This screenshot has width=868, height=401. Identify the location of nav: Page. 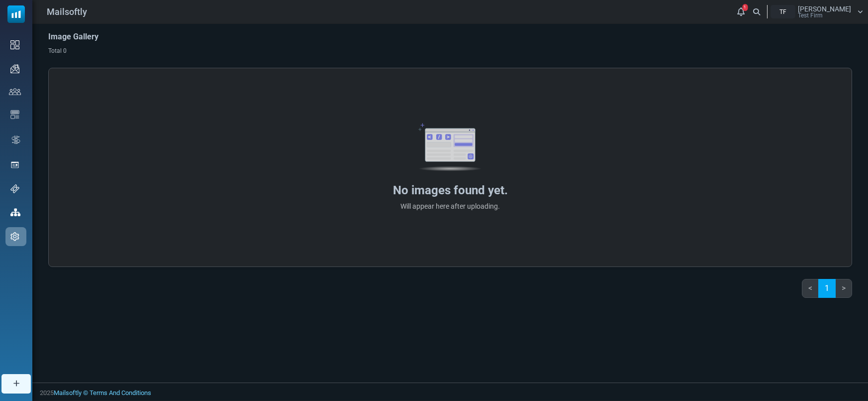
(826, 292).